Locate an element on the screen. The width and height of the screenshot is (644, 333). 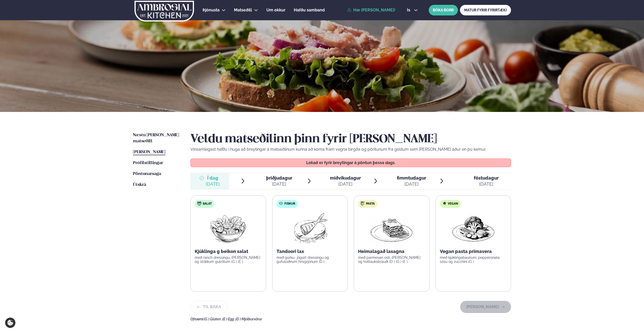
a: Um okkur is located at coordinates (275, 10).